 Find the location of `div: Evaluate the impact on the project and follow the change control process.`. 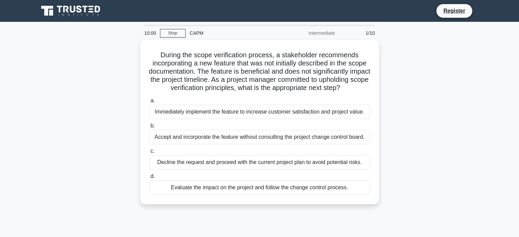

div: Evaluate the impact on the project and follow the change control process. is located at coordinates (260, 188).